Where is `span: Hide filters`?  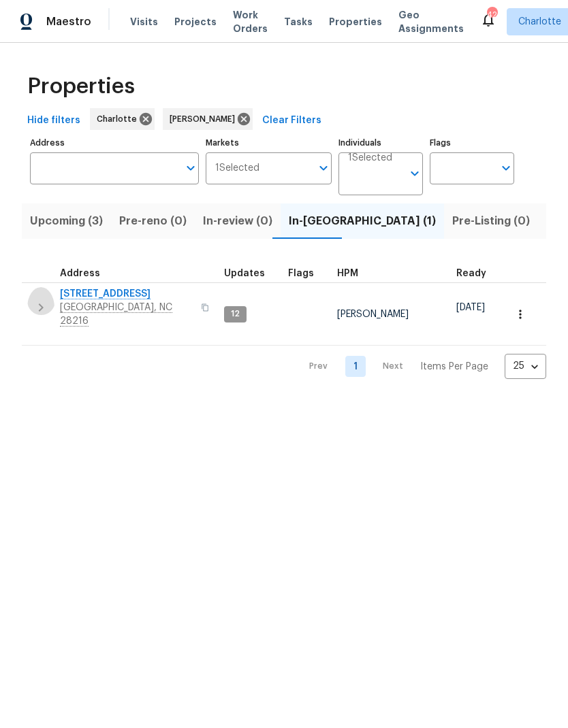 span: Hide filters is located at coordinates (54, 120).